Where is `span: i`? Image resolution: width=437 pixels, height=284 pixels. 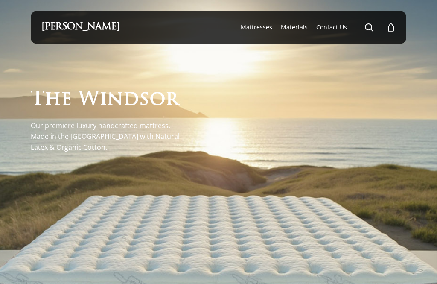 span: i is located at coordinates (103, 100).